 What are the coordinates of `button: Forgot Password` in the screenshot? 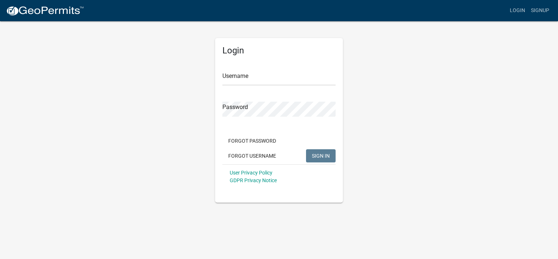 It's located at (252, 141).